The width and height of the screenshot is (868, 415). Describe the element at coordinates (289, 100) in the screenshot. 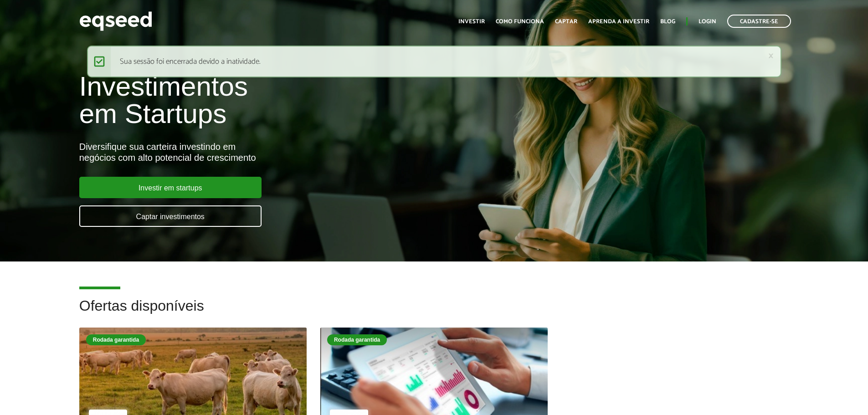

I see `h1: Investimentos em Startups` at that location.